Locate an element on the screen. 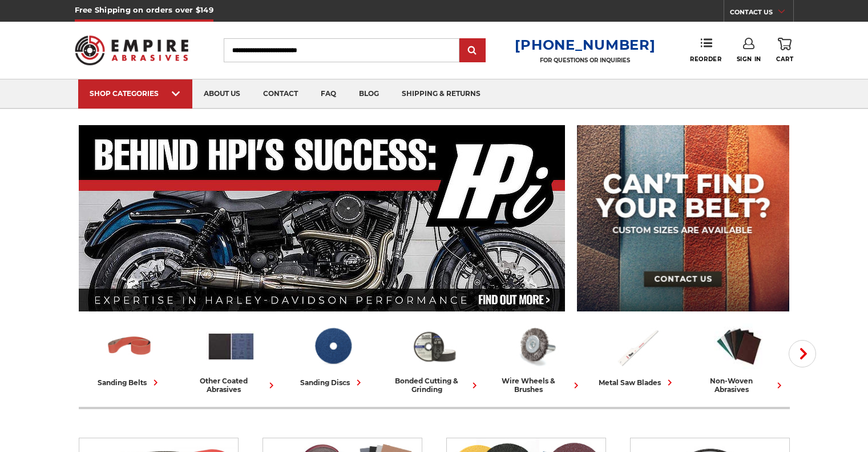  img: Other Coated Abrasives is located at coordinates (231, 346).